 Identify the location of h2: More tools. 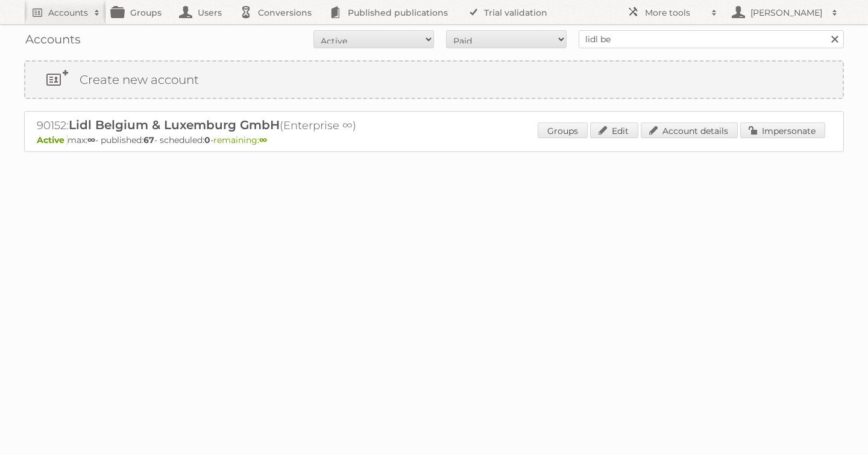
(675, 12).